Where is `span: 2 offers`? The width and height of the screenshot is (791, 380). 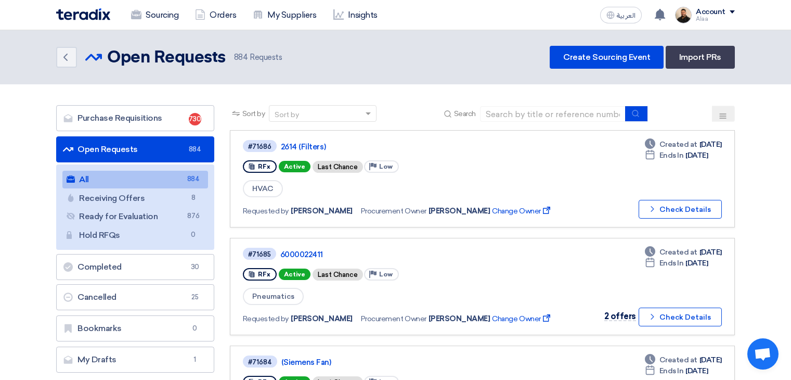 span: 2 offers is located at coordinates (620, 316).